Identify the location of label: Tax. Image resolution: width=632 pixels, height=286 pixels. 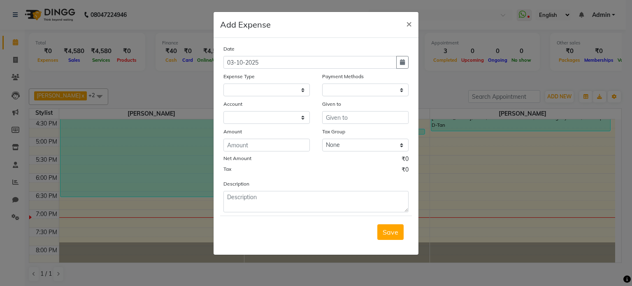
(227, 169).